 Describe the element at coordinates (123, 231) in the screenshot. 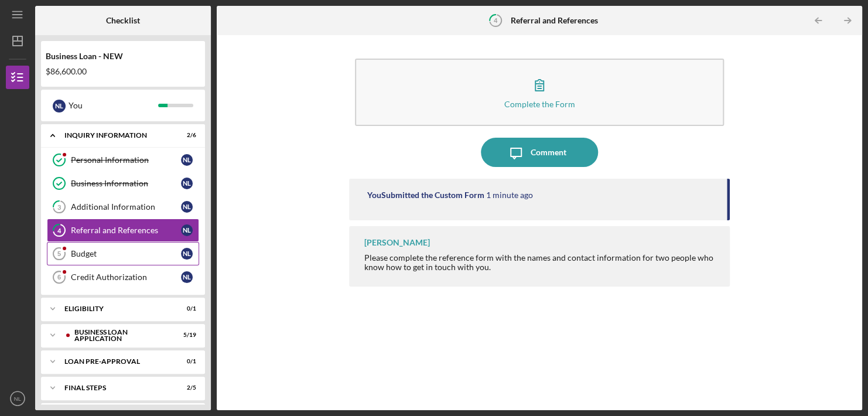

I see `a: 4Referral and ReferencesNL` at that location.